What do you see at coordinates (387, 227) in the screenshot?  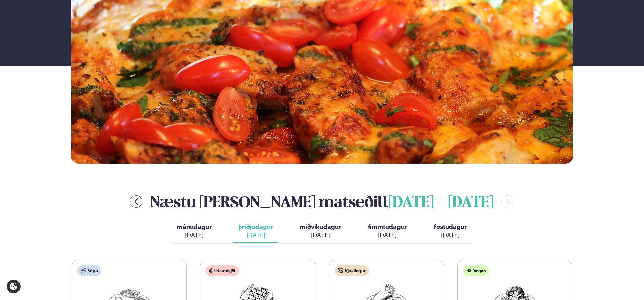 I see `span: fimmtudagur` at bounding box center [387, 227].